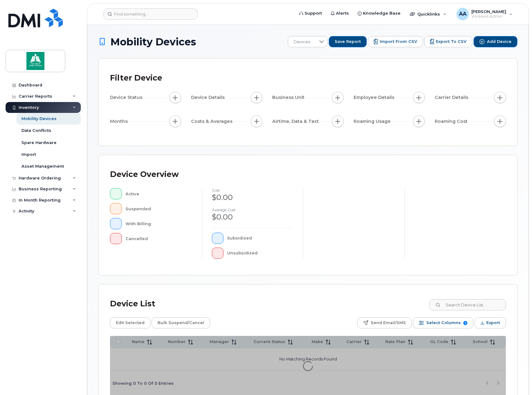 The width and height of the screenshot is (532, 395). What do you see at coordinates (158, 224) in the screenshot?
I see `div: With Billing` at bounding box center [158, 224].